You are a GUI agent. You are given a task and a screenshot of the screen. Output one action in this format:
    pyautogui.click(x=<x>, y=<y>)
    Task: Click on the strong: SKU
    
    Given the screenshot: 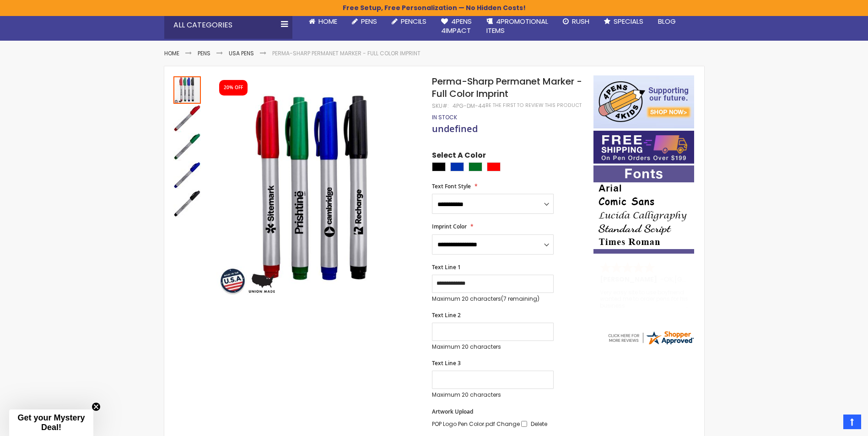 What is the action you would take?
    pyautogui.click(x=441, y=106)
    